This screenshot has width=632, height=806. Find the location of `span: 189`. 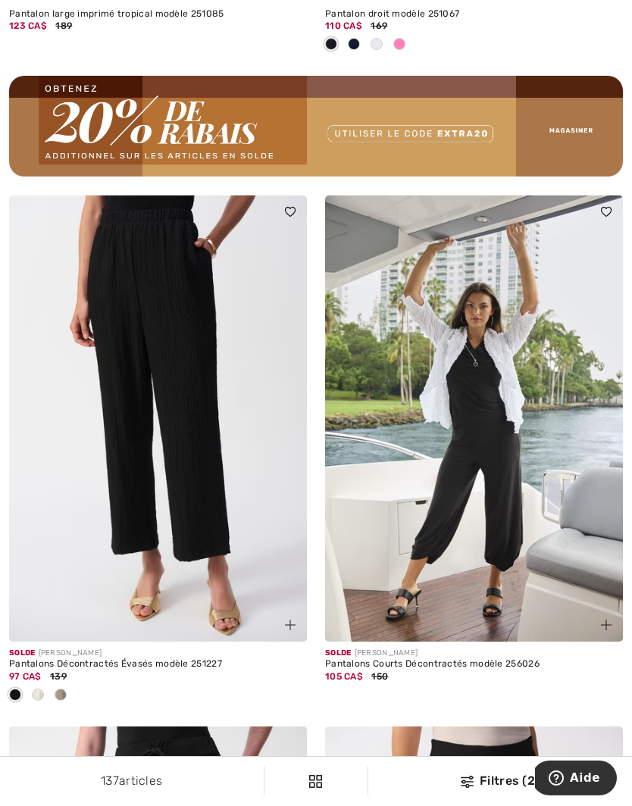

span: 189 is located at coordinates (64, 26).